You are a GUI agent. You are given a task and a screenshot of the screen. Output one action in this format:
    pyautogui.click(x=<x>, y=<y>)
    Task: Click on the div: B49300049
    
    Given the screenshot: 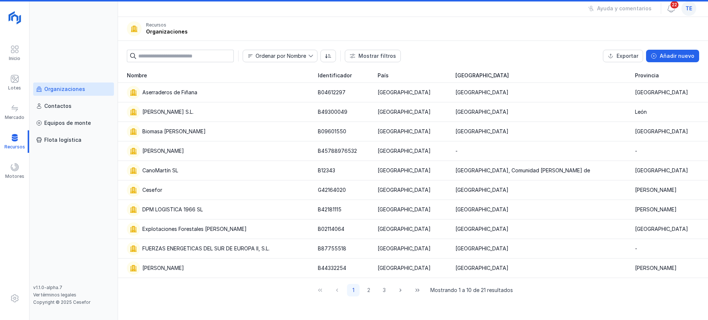 What is the action you would take?
    pyautogui.click(x=332, y=112)
    